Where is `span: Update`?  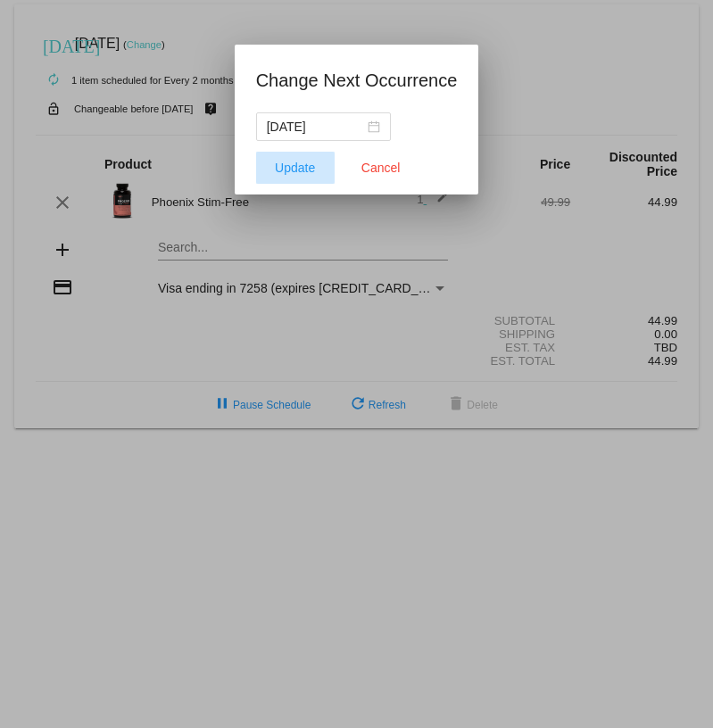 span: Update is located at coordinates (294, 168).